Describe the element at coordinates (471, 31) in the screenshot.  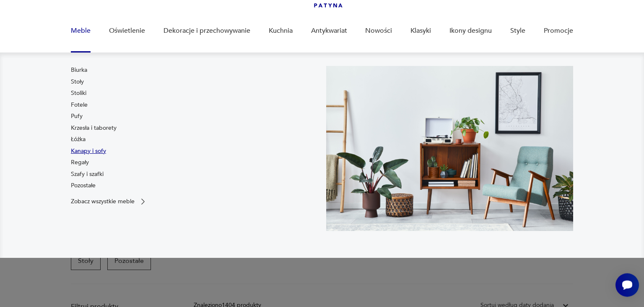
I see `a: Ikony designu` at that location.